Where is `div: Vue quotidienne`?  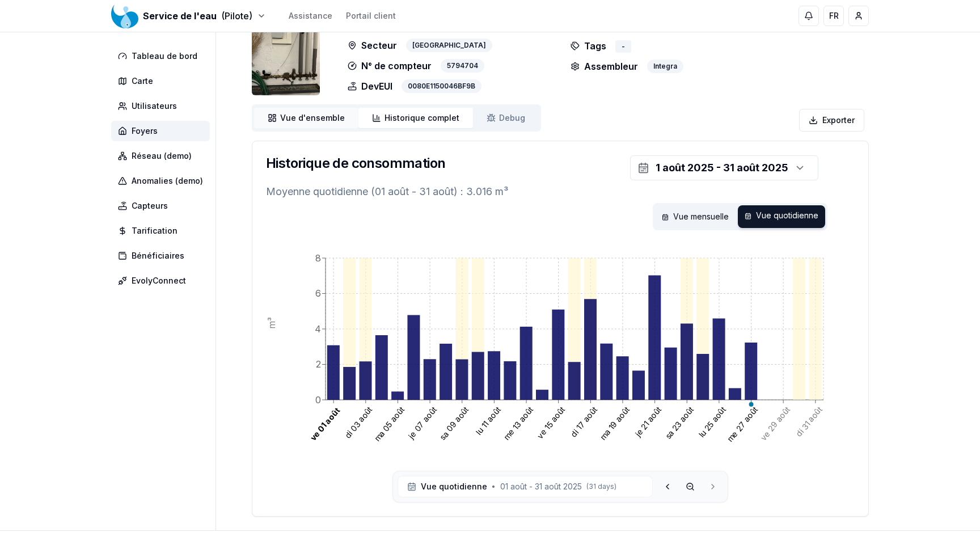 div: Vue quotidienne is located at coordinates (782, 217).